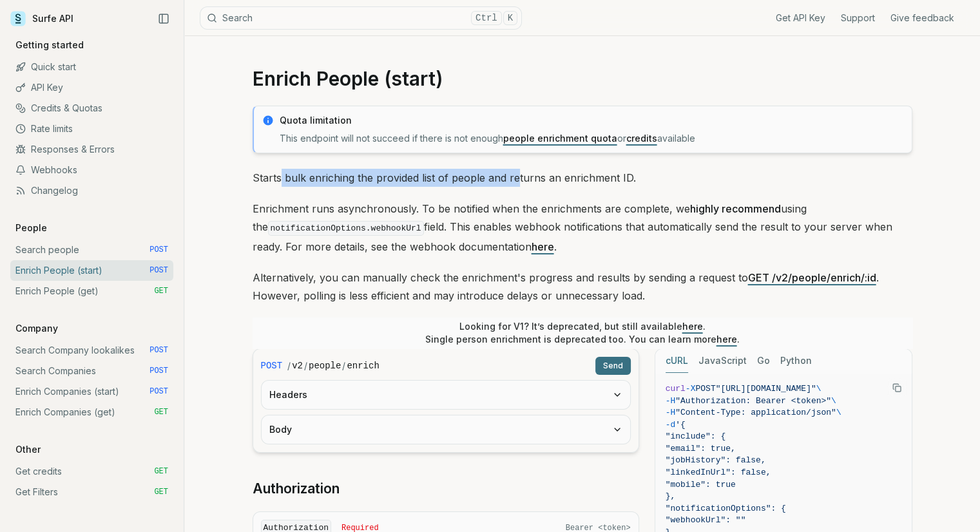  I want to click on p: Starts bulk enriching the provided list of people and returns an enrichment ID., so click(582, 178).